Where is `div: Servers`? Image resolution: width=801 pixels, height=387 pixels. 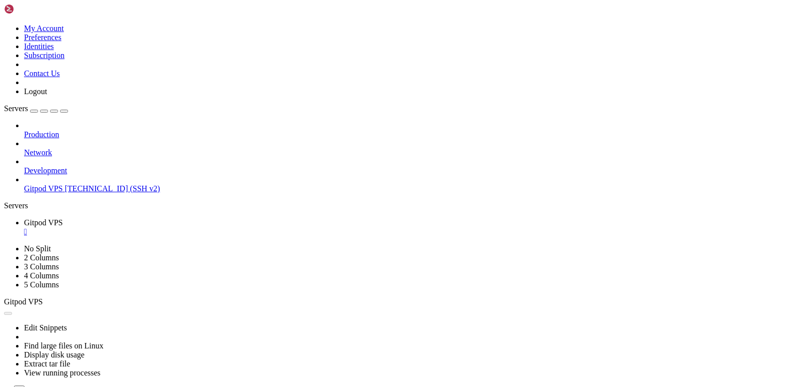
div: Servers is located at coordinates (400, 206).